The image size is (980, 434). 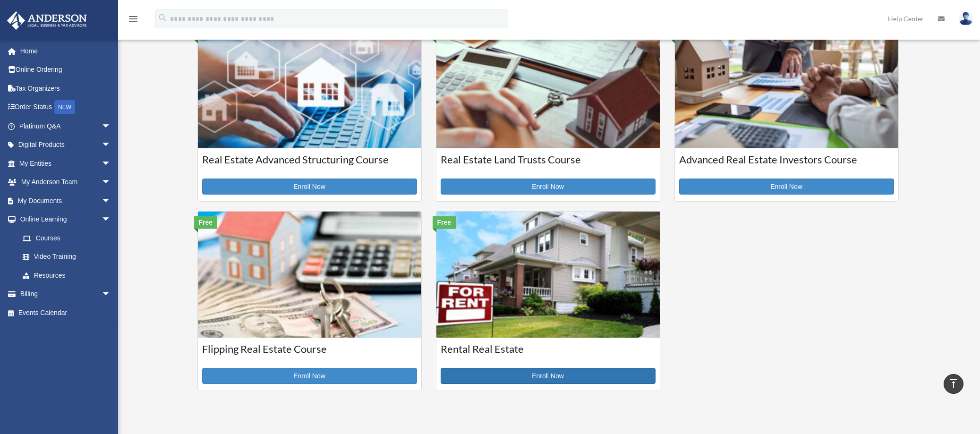 I want to click on a: Courses, so click(x=66, y=238).